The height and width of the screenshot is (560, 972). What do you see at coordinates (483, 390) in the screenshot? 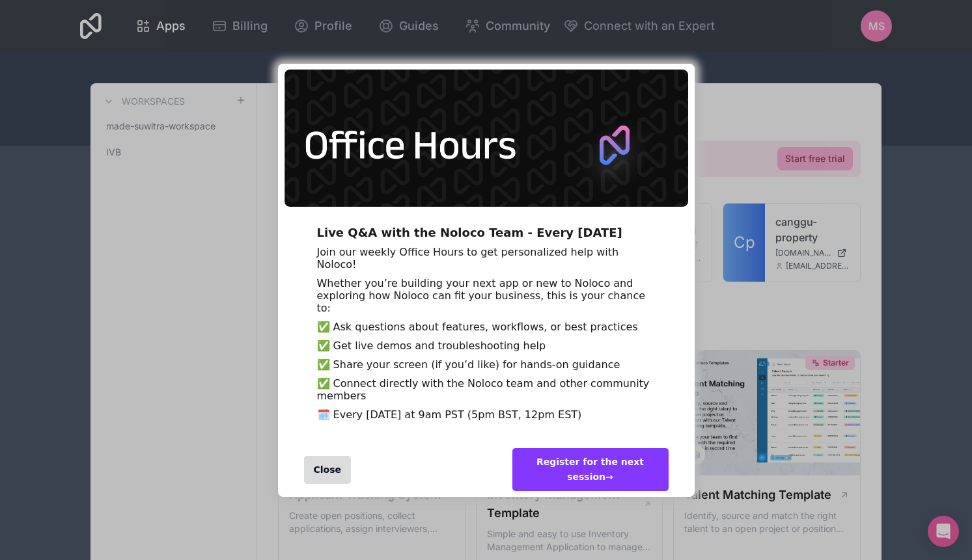
I see `span: ✅ Connect directly with the Noloco team and other community members` at bounding box center [483, 390].